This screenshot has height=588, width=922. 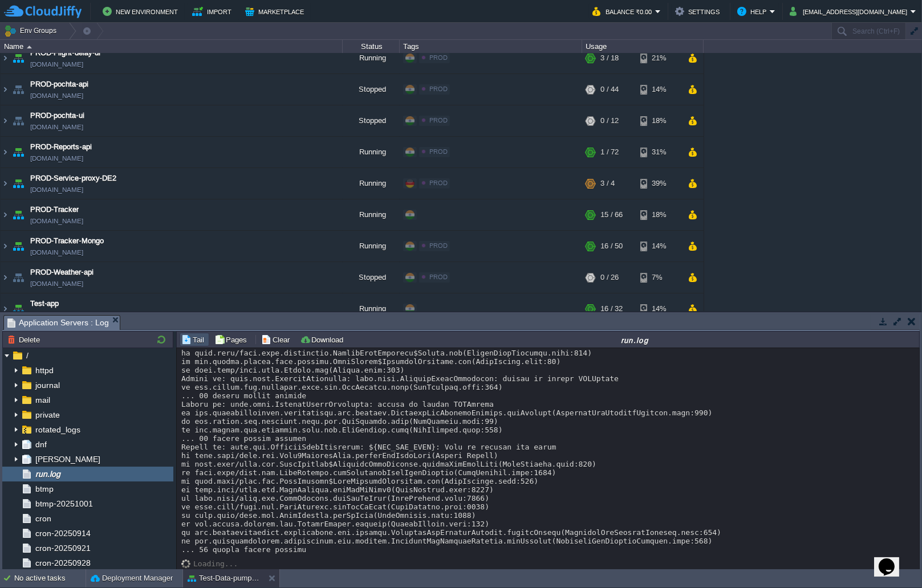 I want to click on button: Test-Data-pump-service-api, so click(x=224, y=579).